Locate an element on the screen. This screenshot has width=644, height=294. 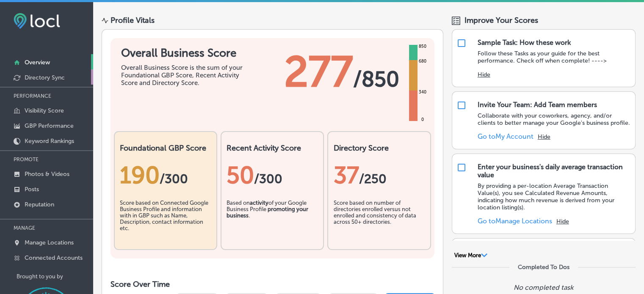
div: 37 is located at coordinates (379, 175).